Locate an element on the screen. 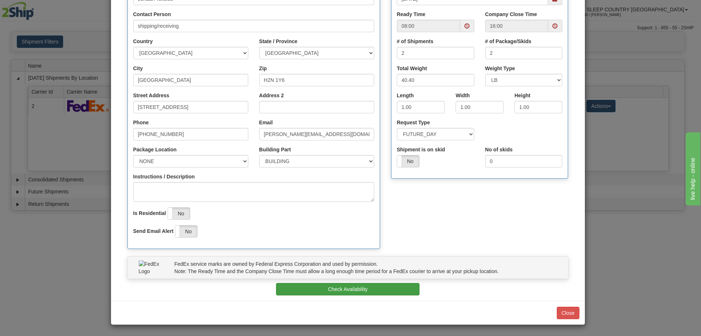 The width and height of the screenshot is (701, 336). label: # of Package/Skids is located at coordinates (509, 41).